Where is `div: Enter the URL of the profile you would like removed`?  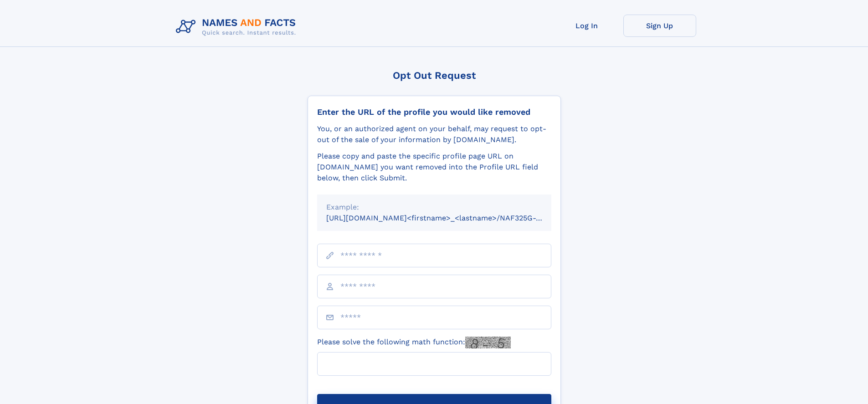 div: Enter the URL of the profile you would like removed is located at coordinates (434, 112).